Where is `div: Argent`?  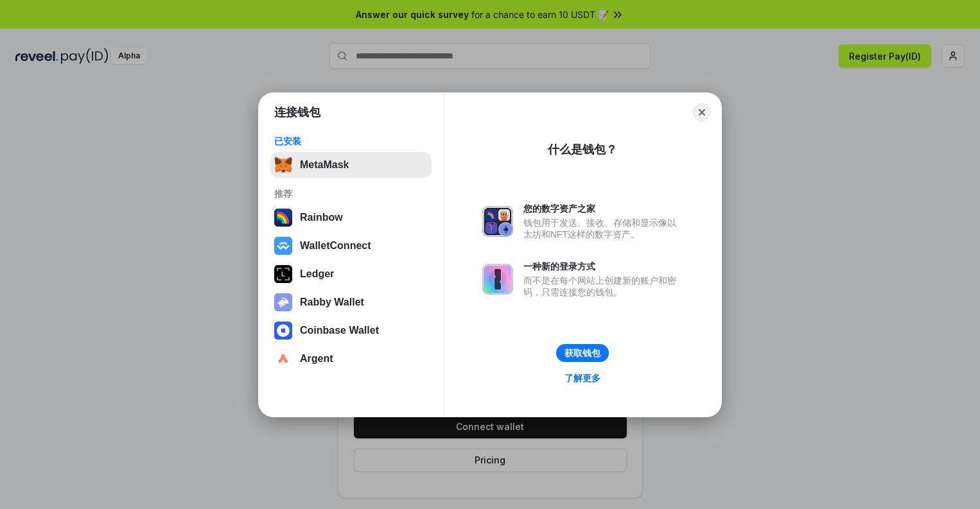
div: Argent is located at coordinates (316, 359).